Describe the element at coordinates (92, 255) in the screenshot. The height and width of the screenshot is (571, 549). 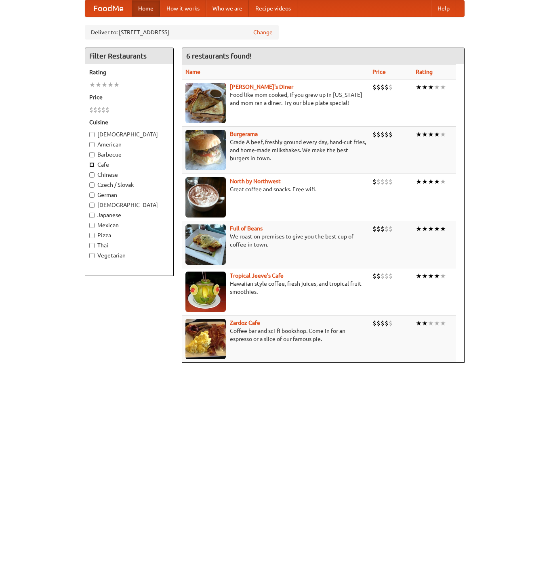
I see `input: Vegetarian` at that location.